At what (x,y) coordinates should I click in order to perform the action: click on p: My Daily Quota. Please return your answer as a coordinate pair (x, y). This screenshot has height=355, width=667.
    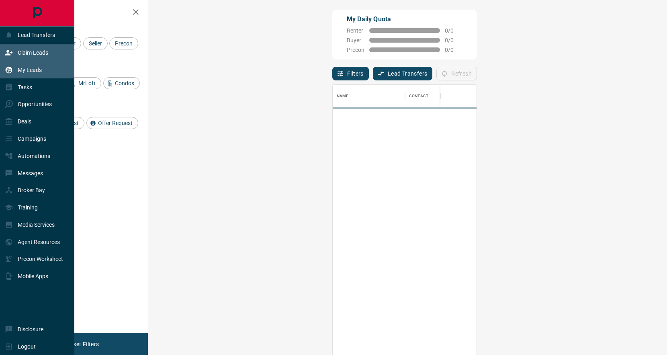
    Looking at the image, I should click on (405, 19).